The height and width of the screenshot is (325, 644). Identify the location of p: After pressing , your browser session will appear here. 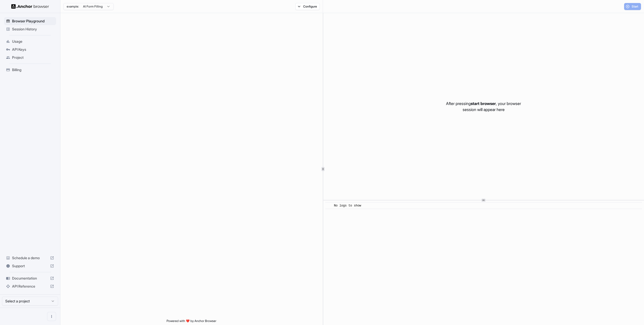
(484, 107).